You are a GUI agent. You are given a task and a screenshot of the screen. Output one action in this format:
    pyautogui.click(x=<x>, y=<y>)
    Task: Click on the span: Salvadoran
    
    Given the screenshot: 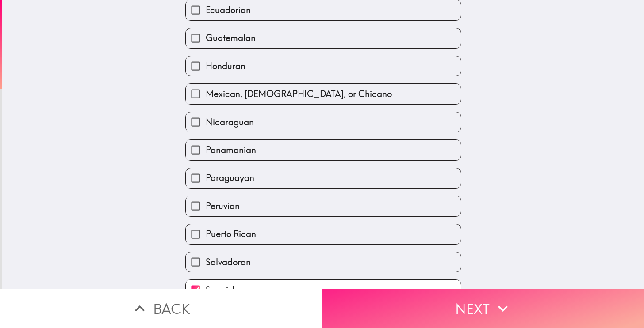 What is the action you would take?
    pyautogui.click(x=228, y=263)
    